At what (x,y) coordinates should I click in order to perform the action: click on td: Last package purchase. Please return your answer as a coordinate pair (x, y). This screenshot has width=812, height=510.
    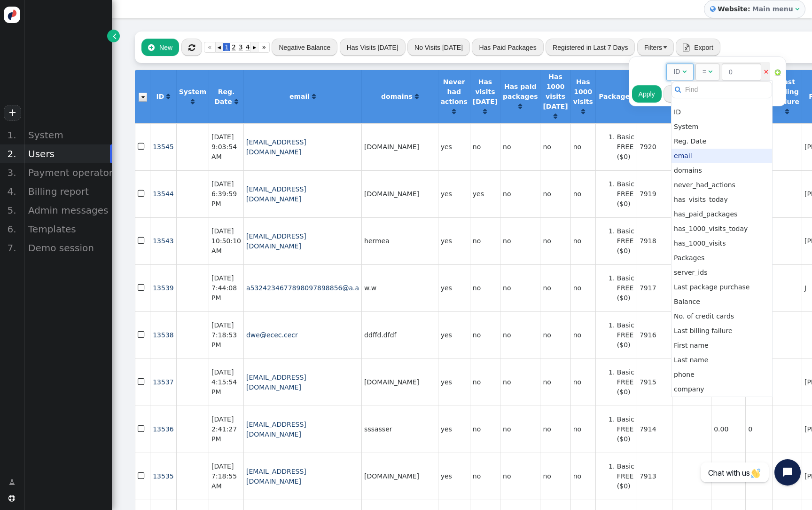
    Looking at the image, I should click on (722, 287).